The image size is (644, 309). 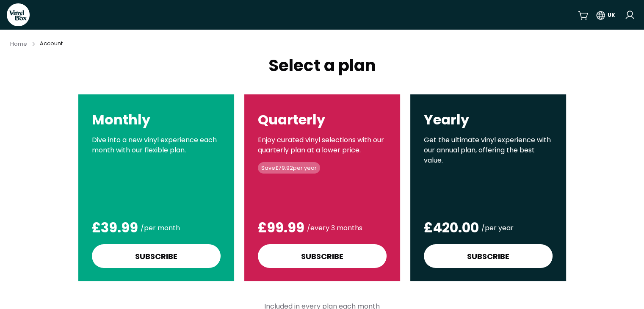 What do you see at coordinates (289, 168) in the screenshot?
I see `p: Save £79.92 per year` at bounding box center [289, 168].